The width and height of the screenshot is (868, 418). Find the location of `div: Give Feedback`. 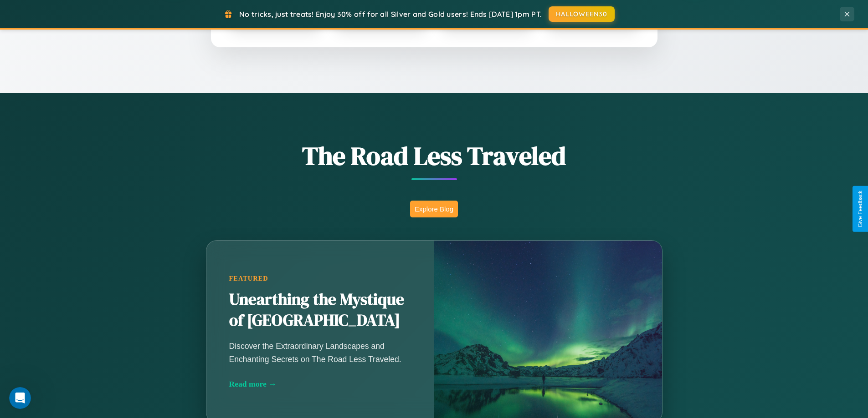

div: Give Feedback is located at coordinates (860, 209).